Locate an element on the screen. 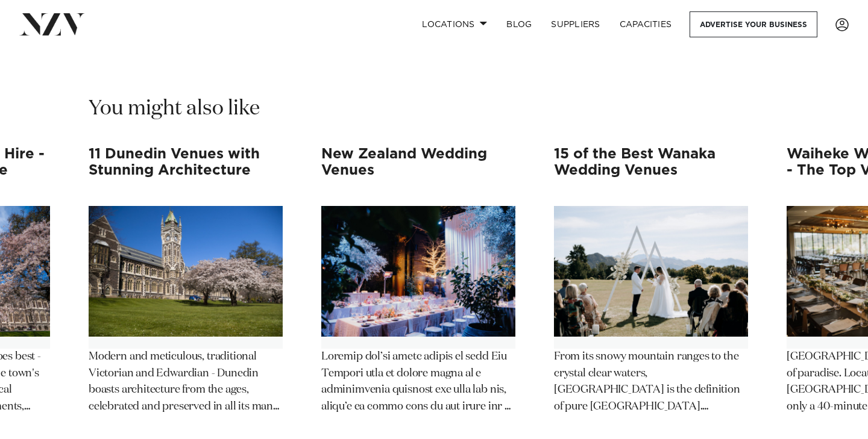  swiper-slide: 9 / 12 is located at coordinates (651, 288).